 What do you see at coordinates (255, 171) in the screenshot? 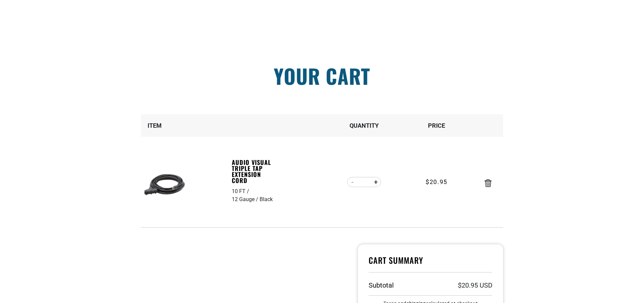
I see `a: Audio Visual Triple Tap Extension Cord` at bounding box center [255, 171].